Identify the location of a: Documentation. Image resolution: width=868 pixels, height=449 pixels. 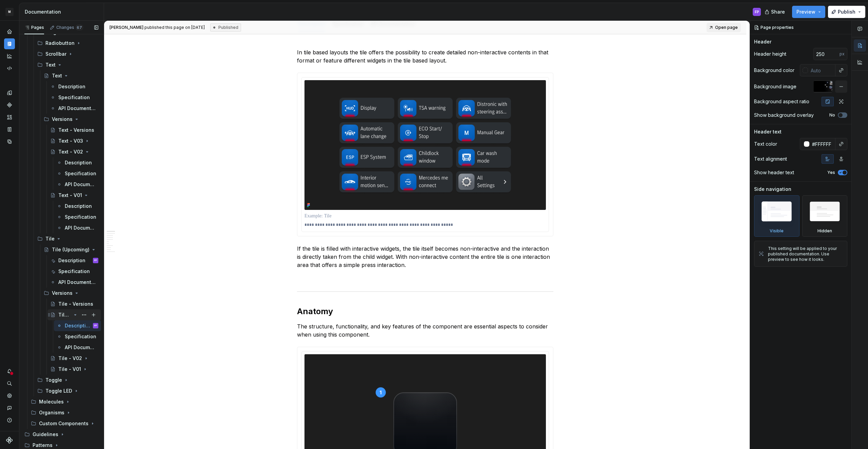
(9, 44).